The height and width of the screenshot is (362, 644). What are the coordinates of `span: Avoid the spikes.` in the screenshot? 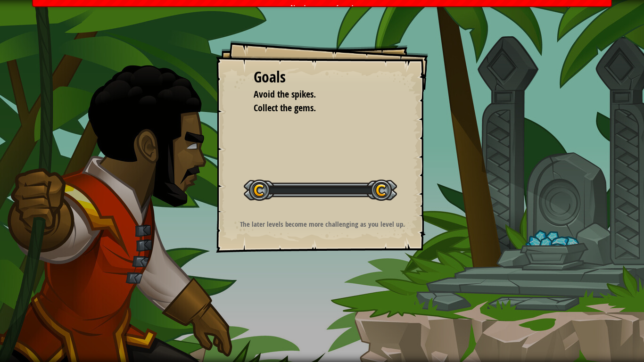 It's located at (285, 94).